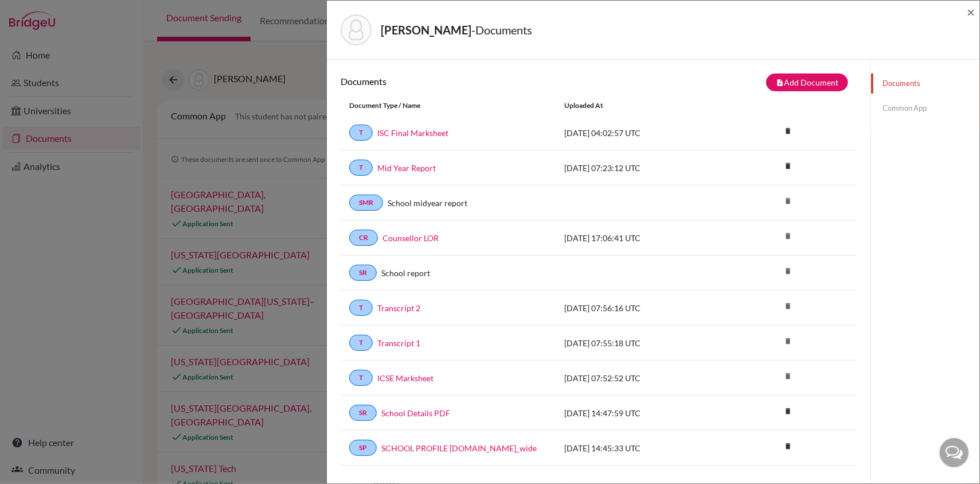 The image size is (980, 484). What do you see at coordinates (427, 202) in the screenshot?
I see `a: School midyear report` at bounding box center [427, 202].